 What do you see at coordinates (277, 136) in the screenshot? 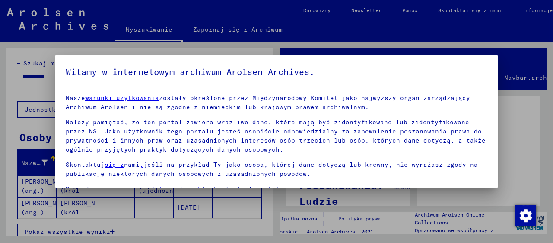
I see `p: Należy pamiętać, że ten portal zawiera wrażliwe dane, które mają być zidentyfikowane lub zidentyf...` at bounding box center [277, 136].